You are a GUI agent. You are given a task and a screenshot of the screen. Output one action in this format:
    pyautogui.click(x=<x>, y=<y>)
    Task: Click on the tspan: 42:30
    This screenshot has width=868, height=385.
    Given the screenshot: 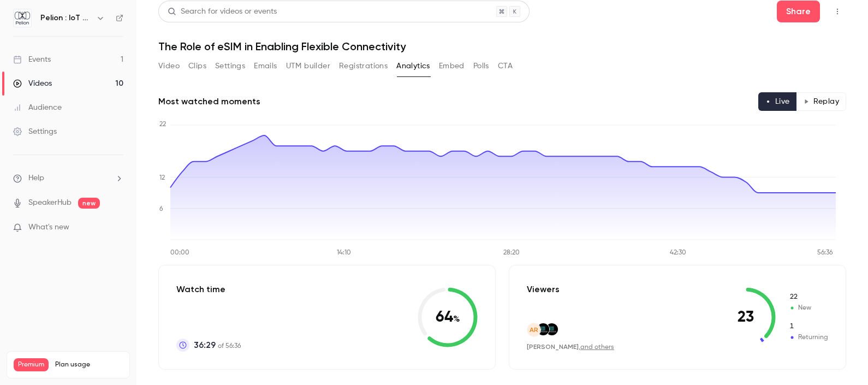 What is the action you would take?
    pyautogui.click(x=678, y=253)
    